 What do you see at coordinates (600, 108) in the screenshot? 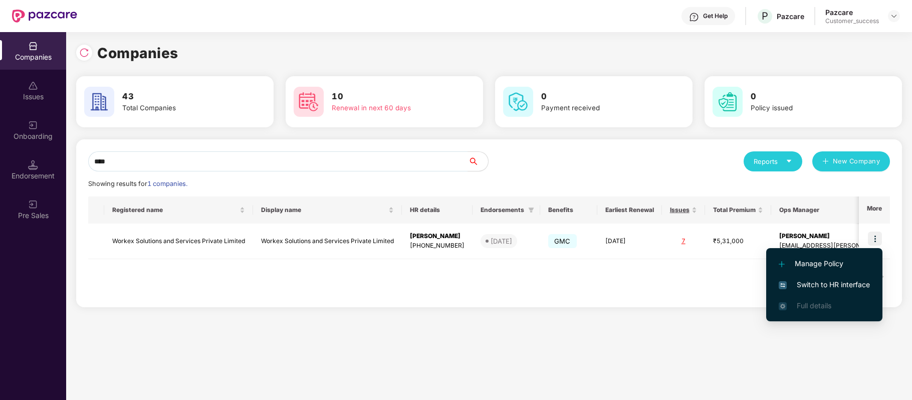
I see `div: Payment received` at bounding box center [600, 108].